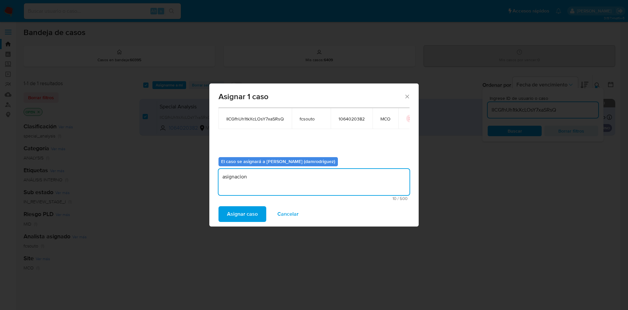  I want to click on button: icon-button, so click(410, 118).